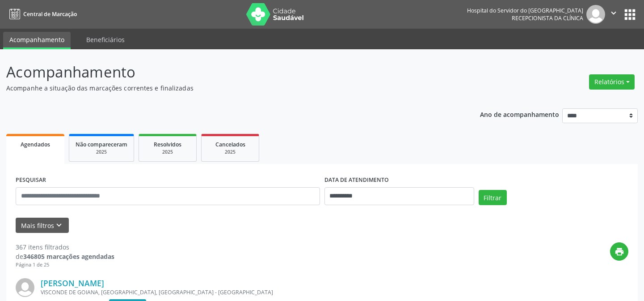 The width and height of the screenshot is (644, 301). What do you see at coordinates (65, 265) in the screenshot?
I see `div: Página 1 de 25` at bounding box center [65, 265].